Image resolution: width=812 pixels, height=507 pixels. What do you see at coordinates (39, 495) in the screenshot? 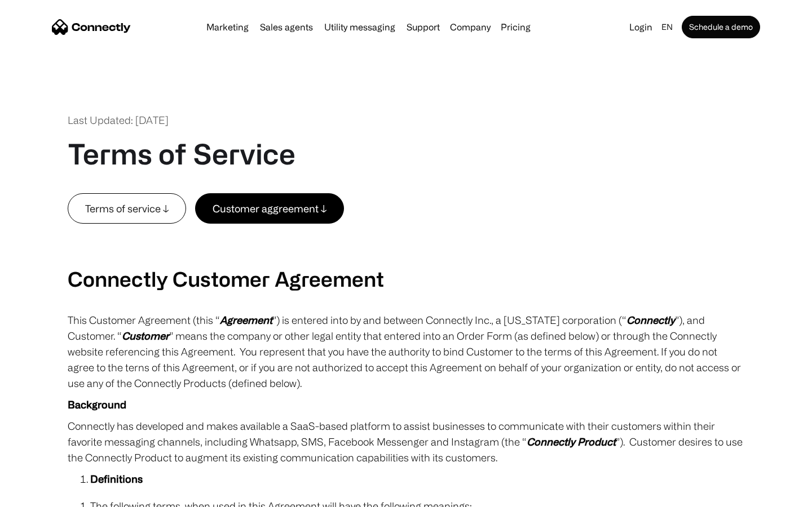
I see `aside: Language selected: English` at bounding box center [39, 495].